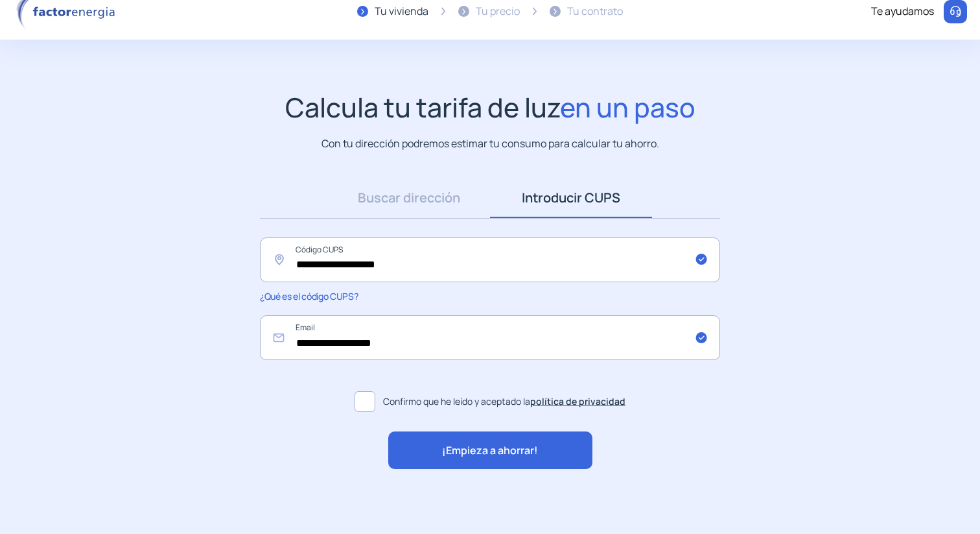 The image size is (980, 534). What do you see at coordinates (595, 12) in the screenshot?
I see `div: Tu contrato` at bounding box center [595, 12].